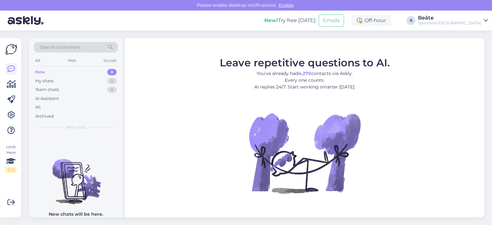  I want to click on p: You’ve already had contacts via Askly. Every one counts. AI replies 24/7. Start working smarter [..., so click(305, 80).